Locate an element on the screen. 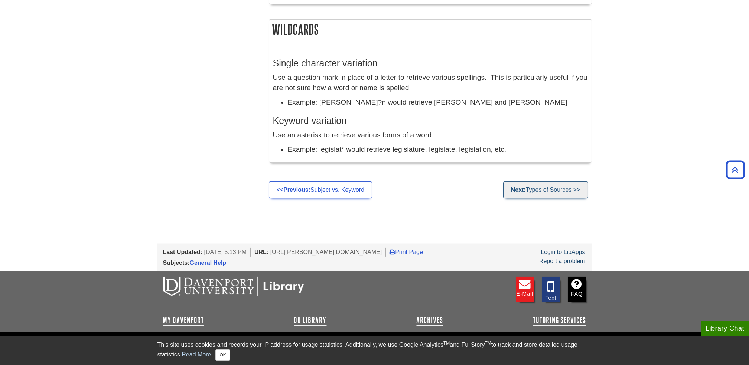  span: Subjects: is located at coordinates (176, 263).